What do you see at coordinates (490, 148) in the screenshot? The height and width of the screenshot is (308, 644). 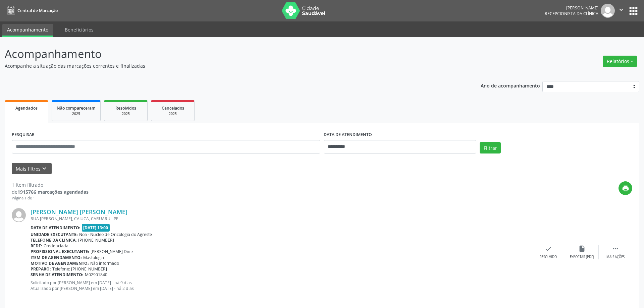 I see `button: Filtrar` at bounding box center [490, 148].